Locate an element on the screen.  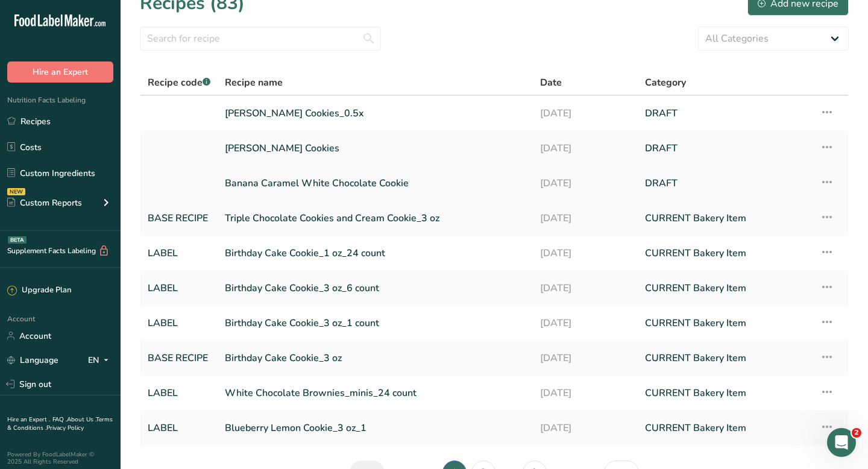
button: Hire an Expert is located at coordinates (60, 72).